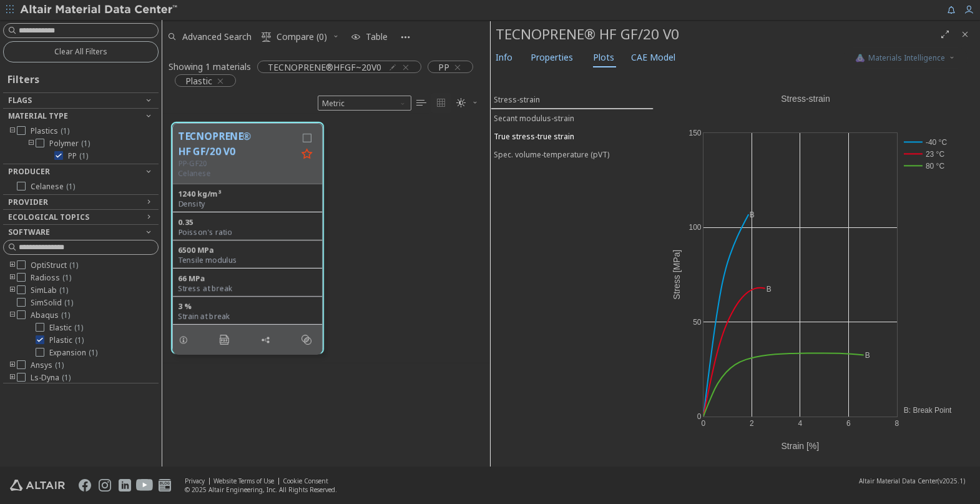  What do you see at coordinates (80, 51) in the screenshot?
I see `button: Clear All Filters` at bounding box center [80, 51].